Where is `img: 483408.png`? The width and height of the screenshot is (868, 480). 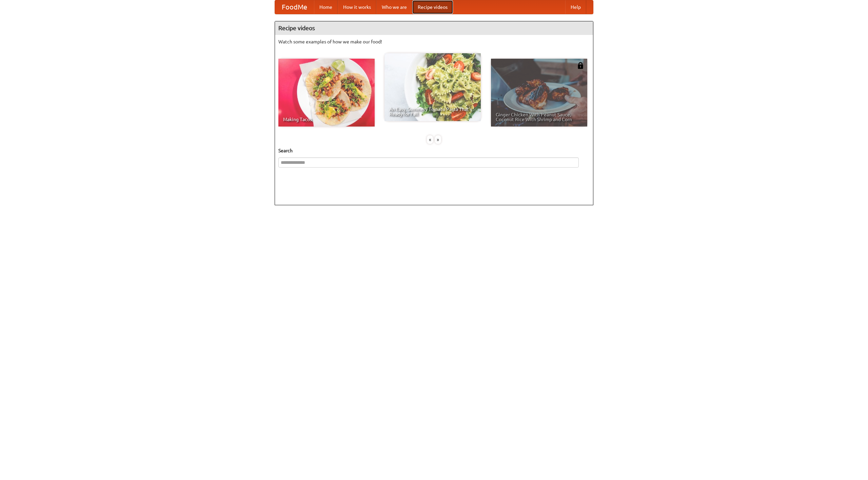
img: 483408.png is located at coordinates (580, 66).